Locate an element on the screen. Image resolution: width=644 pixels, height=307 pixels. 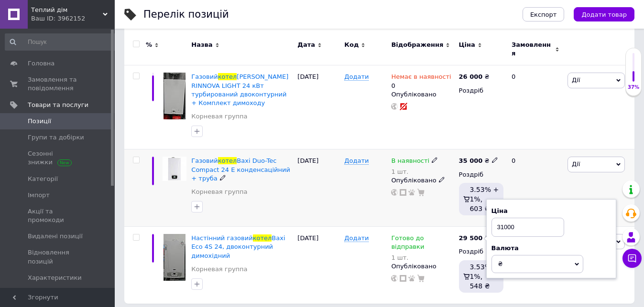
button: Експорт is located at coordinates (544, 14).